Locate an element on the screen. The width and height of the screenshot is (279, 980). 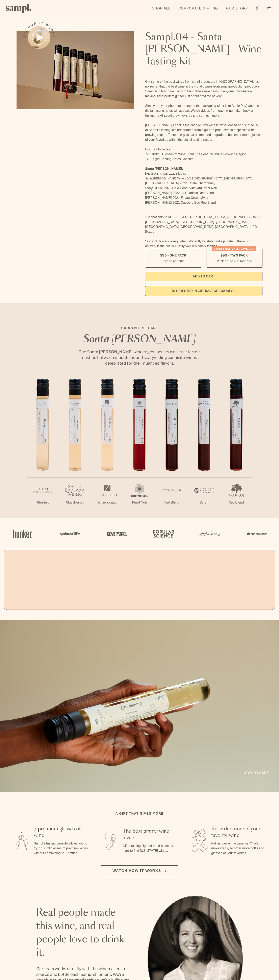
img: Sampl.04 - Santa Barbara - Wine Tasting Kit is located at coordinates (75, 70).